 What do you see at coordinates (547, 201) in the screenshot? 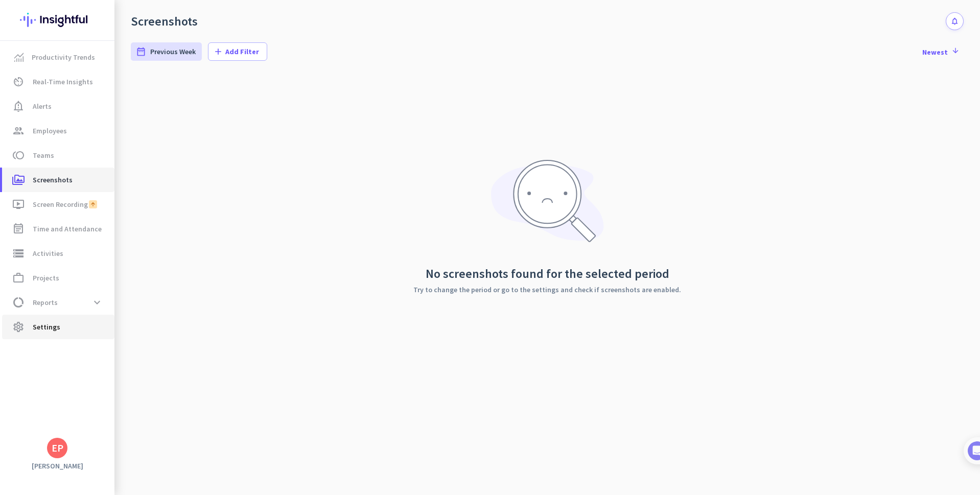
I see `img: no-search-results.svg` at bounding box center [547, 201].